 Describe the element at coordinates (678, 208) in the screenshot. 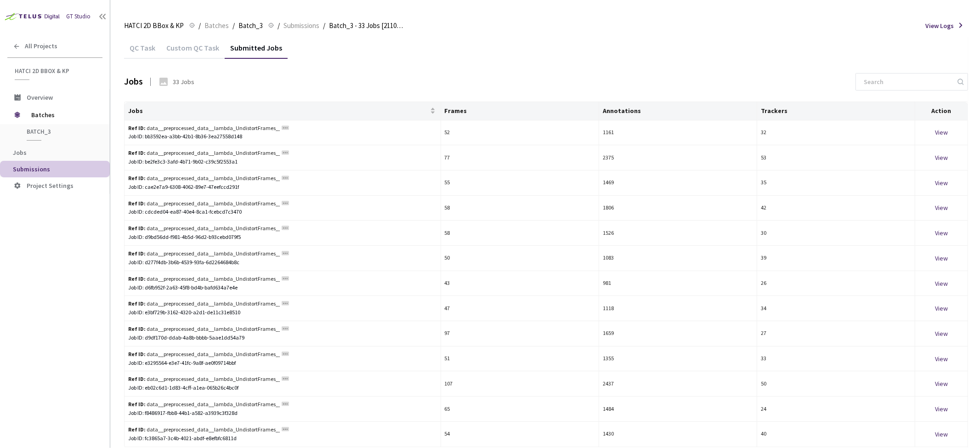

I see `td: 1806` at that location.